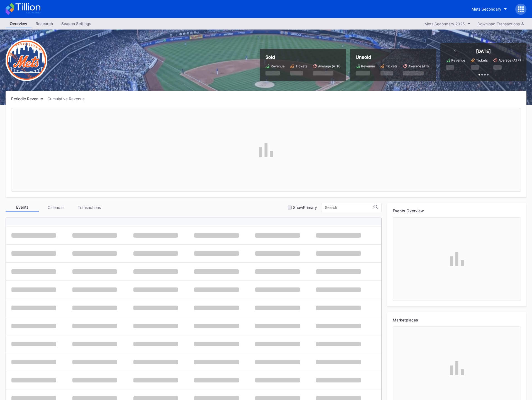 The width and height of the screenshot is (532, 400). Describe the element at coordinates (76, 24) in the screenshot. I see `a: Season Settings` at that location.